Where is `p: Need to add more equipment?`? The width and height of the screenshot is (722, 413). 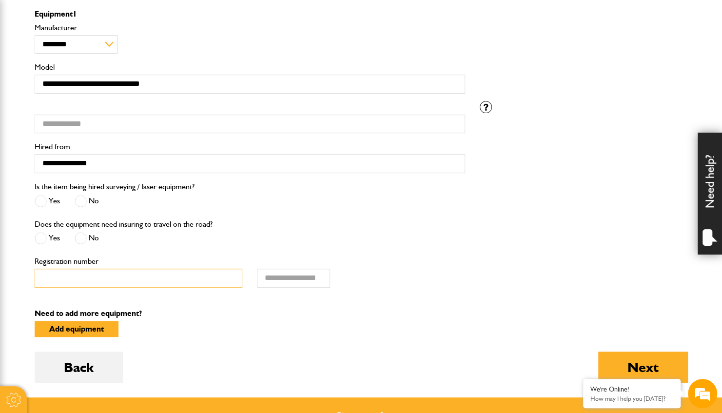 p: Need to add more equipment? is located at coordinates (361, 313).